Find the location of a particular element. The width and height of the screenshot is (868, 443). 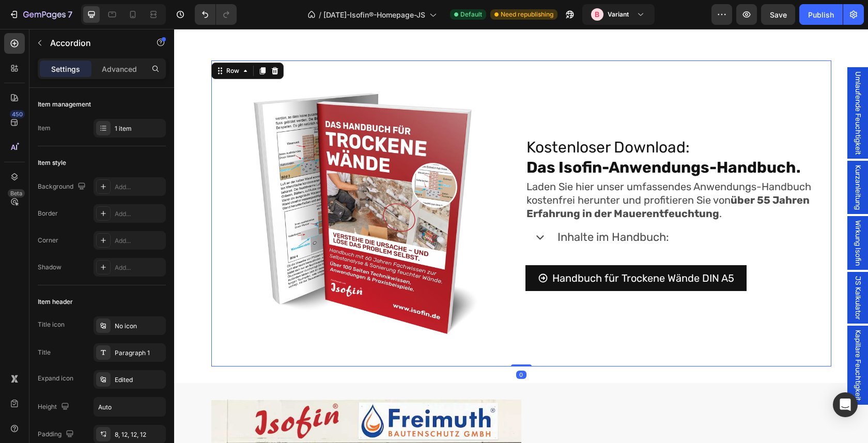

button: 7 is located at coordinates (40, 14).